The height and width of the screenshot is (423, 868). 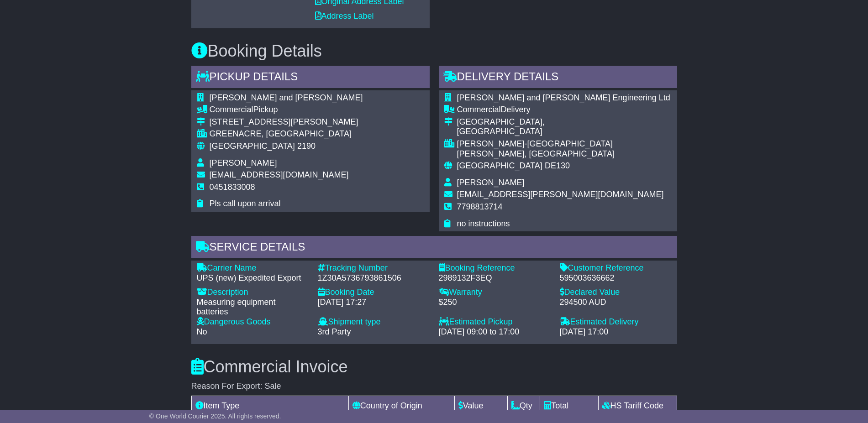 What do you see at coordinates (494, 292) in the screenshot?
I see `div: Warranty` at bounding box center [494, 292].